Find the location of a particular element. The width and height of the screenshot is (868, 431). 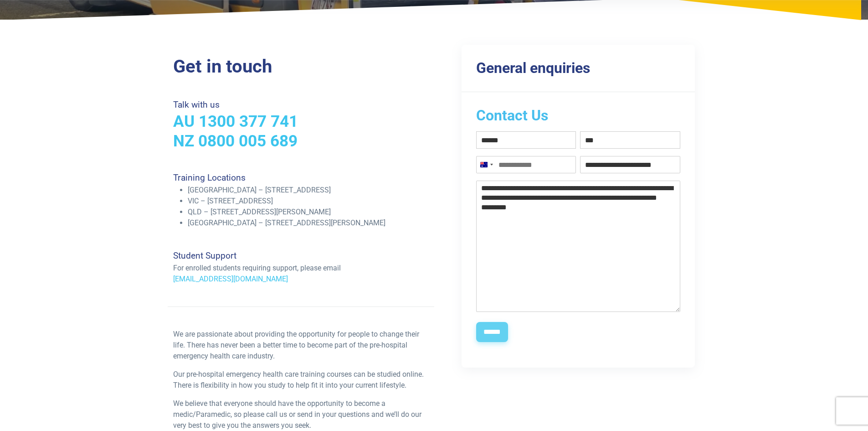

p: We believe that everyone should have the opportunity to become a medic/Paramedic, so please call ... is located at coordinates (301, 415).